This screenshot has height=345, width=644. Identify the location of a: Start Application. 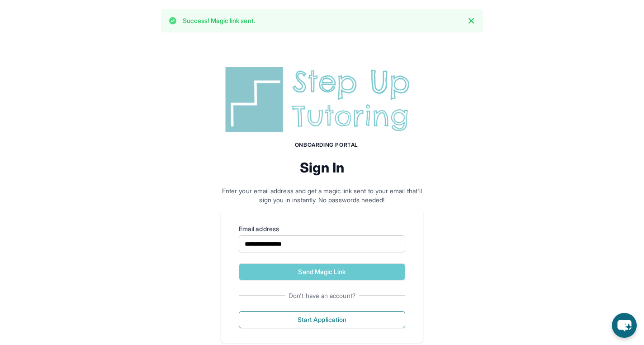
(322, 320).